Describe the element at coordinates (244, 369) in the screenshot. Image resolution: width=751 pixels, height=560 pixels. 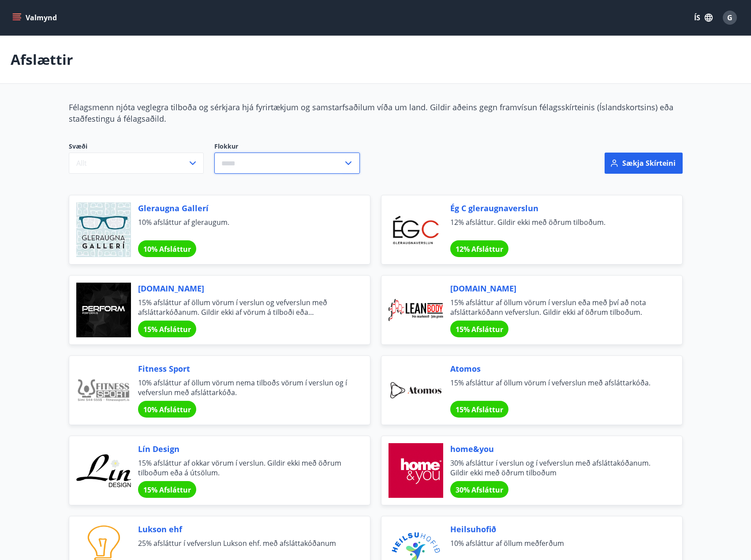
I see `span: Fitness Sport` at that location.